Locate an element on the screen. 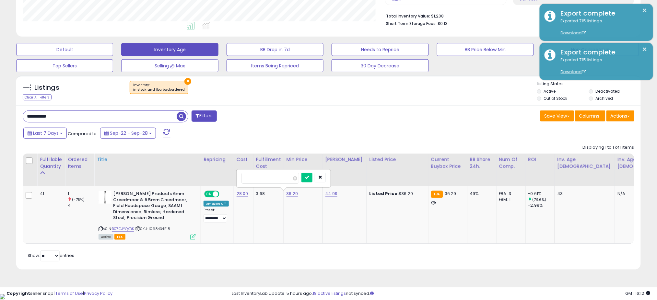  button: Columns is located at coordinates (591, 116).